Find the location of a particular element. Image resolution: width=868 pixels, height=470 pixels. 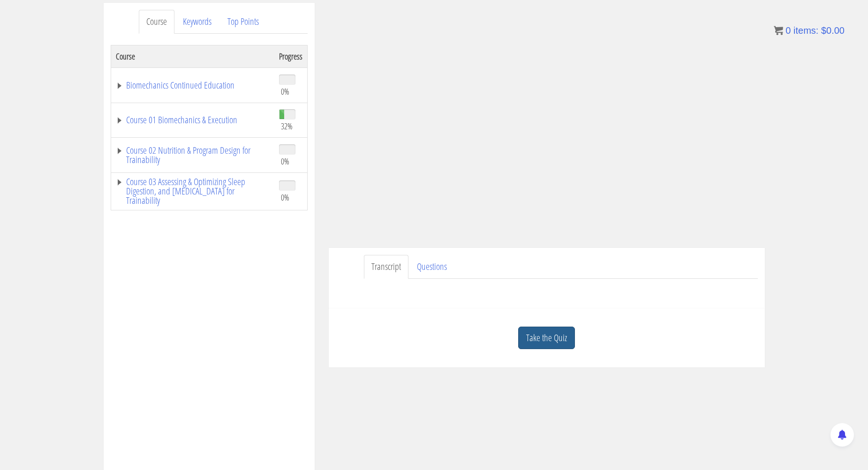

a: Take the Quiz is located at coordinates (547, 338).